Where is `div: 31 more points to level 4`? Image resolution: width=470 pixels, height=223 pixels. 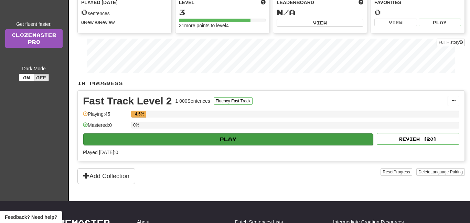
div: 31 more points to level 4 is located at coordinates (222, 25).